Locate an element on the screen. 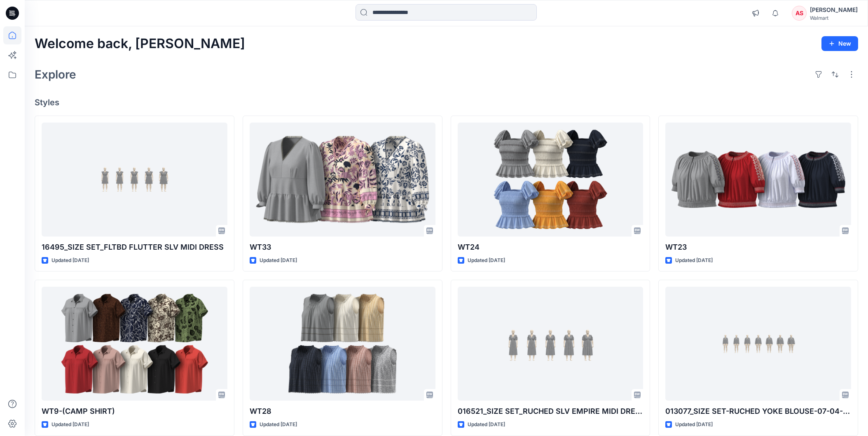 Image resolution: width=868 pixels, height=436 pixels. a: WT33 is located at coordinates (342, 180).